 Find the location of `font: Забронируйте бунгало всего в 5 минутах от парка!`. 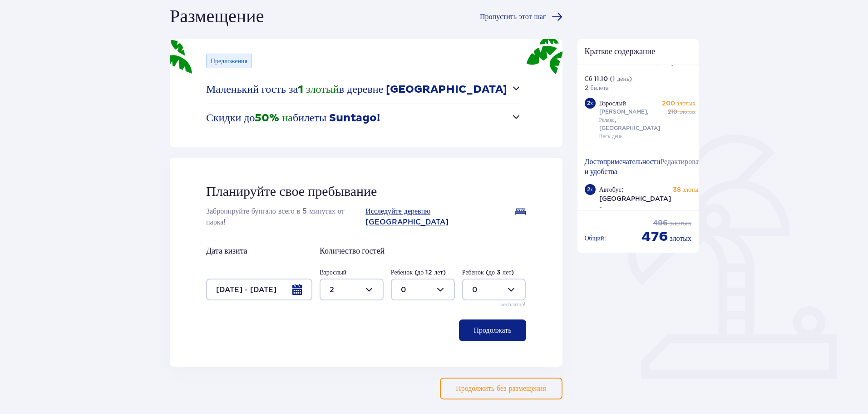

font: Забронируйте бунгало всего в 5 минутах от парка! is located at coordinates (275, 217).